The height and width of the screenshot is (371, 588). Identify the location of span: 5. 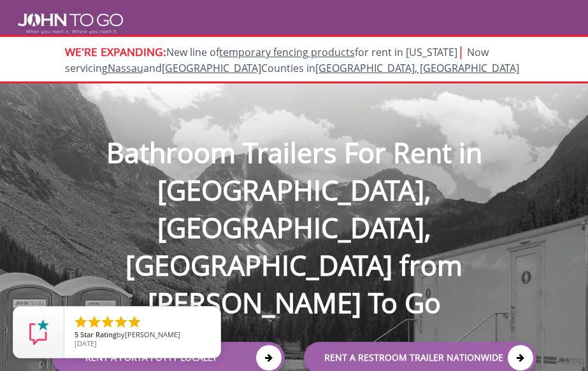
(76, 334).